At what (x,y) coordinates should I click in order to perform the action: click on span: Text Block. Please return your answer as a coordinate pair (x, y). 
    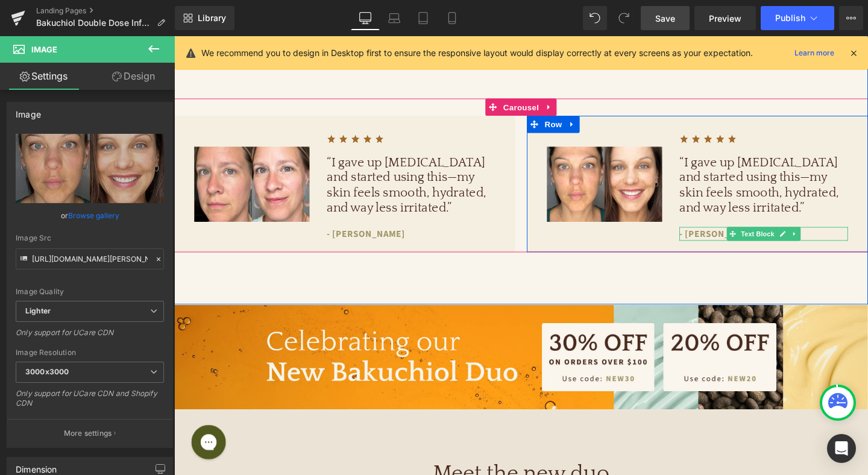
    Looking at the image, I should click on (613, 208).